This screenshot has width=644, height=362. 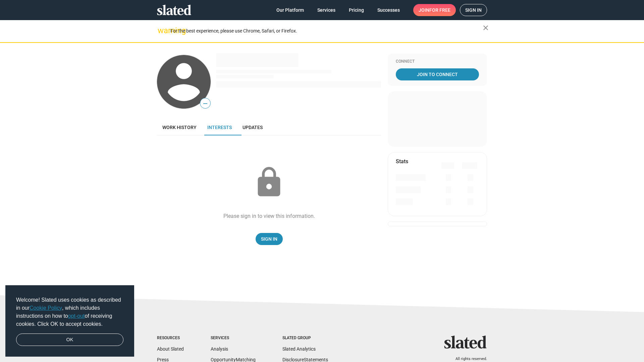 I want to click on span: Welcome! Slated uses cookies as described in our , which includes instructions on how to of recei..., so click(x=70, y=312).